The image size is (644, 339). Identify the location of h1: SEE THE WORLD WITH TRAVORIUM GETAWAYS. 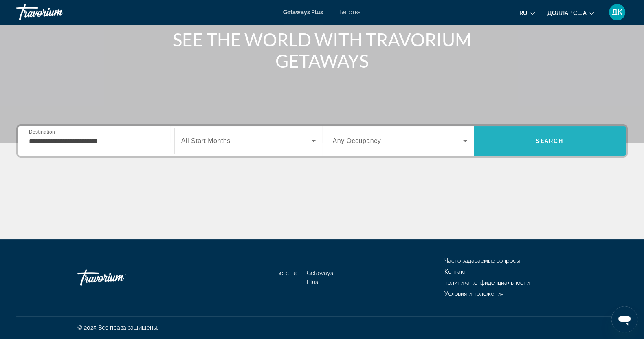
(322, 50).